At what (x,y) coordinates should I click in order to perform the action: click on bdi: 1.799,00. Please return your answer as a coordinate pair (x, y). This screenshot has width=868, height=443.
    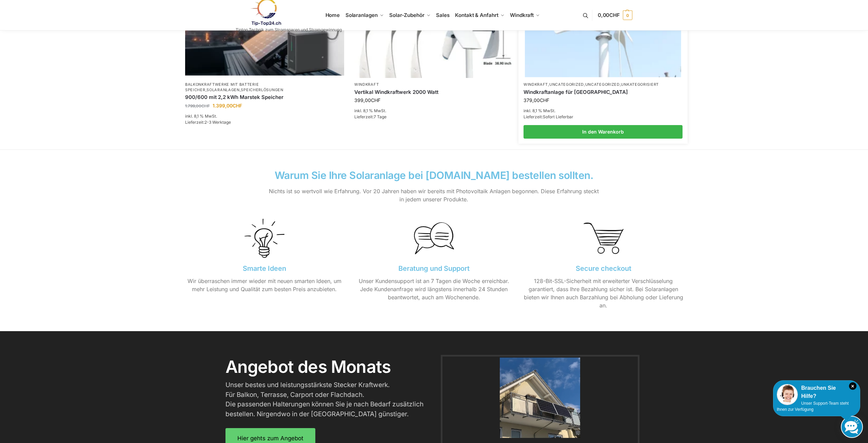
    Looking at the image, I should click on (197, 106).